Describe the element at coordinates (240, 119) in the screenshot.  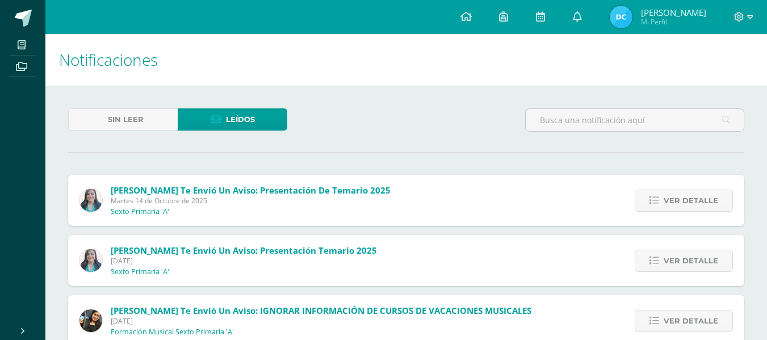
I see `span: Leídos` at that location.